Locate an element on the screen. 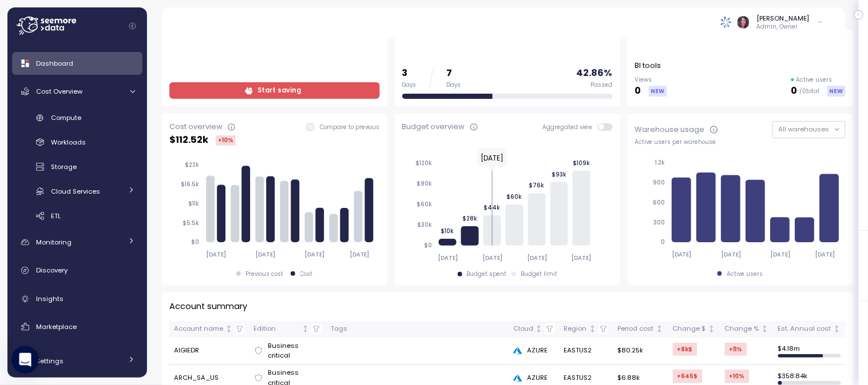  div: Warehouse usage is located at coordinates (670, 130).